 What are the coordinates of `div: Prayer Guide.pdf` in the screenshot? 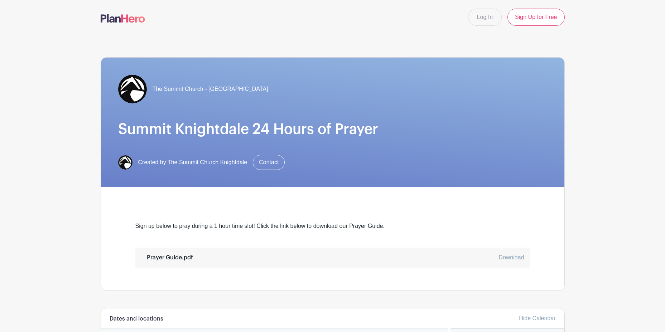 It's located at (167, 258).